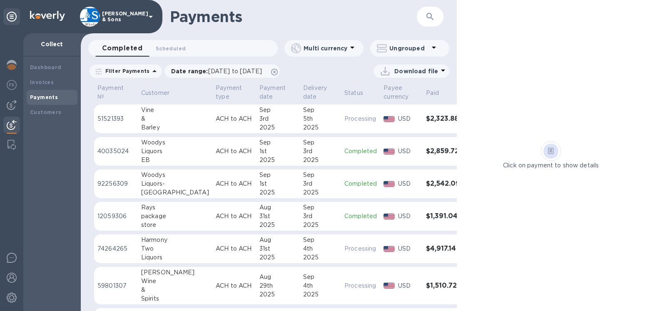  What do you see at coordinates (175, 175) in the screenshot?
I see `div: Woodys` at bounding box center [175, 175].